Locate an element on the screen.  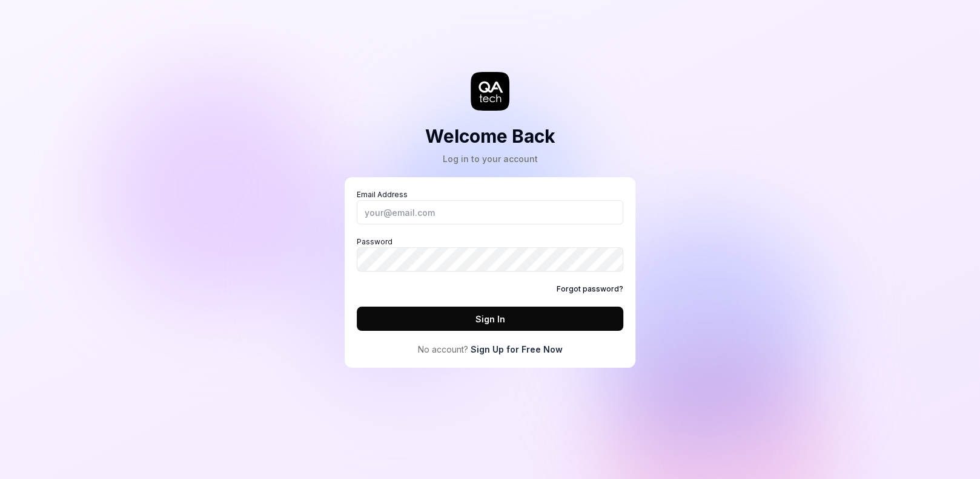
button: Sign In is located at coordinates (490, 318).